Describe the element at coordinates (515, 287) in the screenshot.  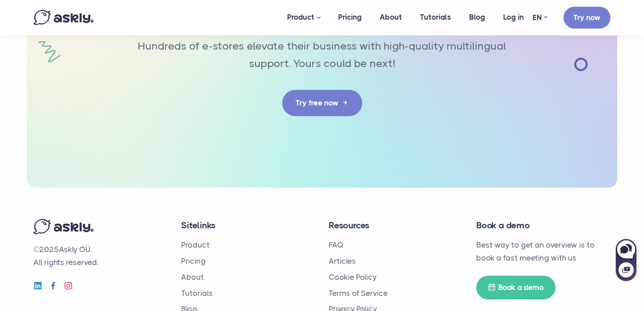
I see `a: Book a demo` at that location.